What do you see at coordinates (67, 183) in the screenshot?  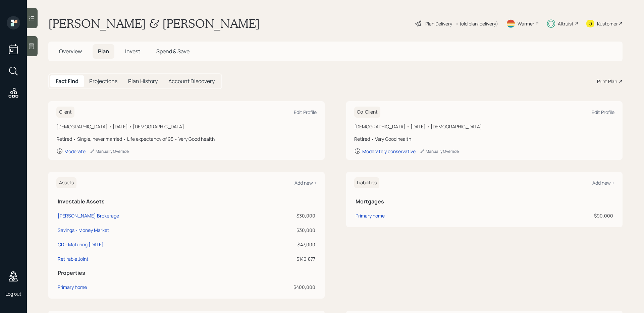 I see `h6: Assets` at bounding box center [67, 183].